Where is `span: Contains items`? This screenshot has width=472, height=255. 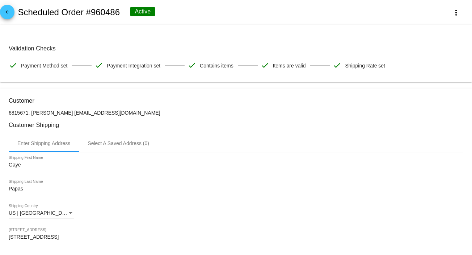
span: Contains items is located at coordinates (217, 66).